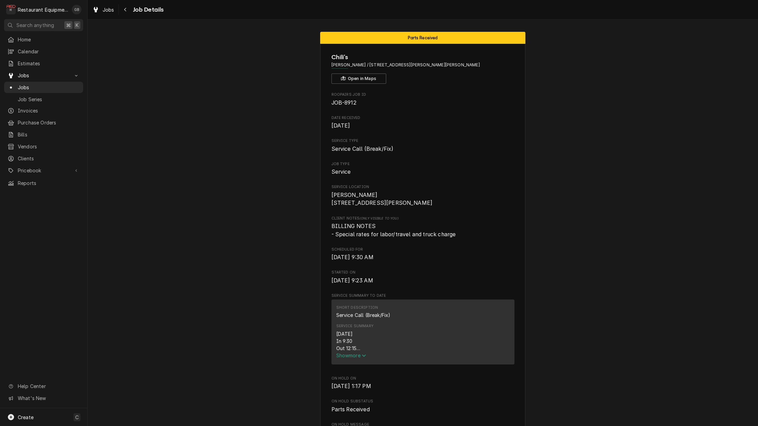  Describe the element at coordinates (43, 63) in the screenshot. I see `a: Estimates` at that location.